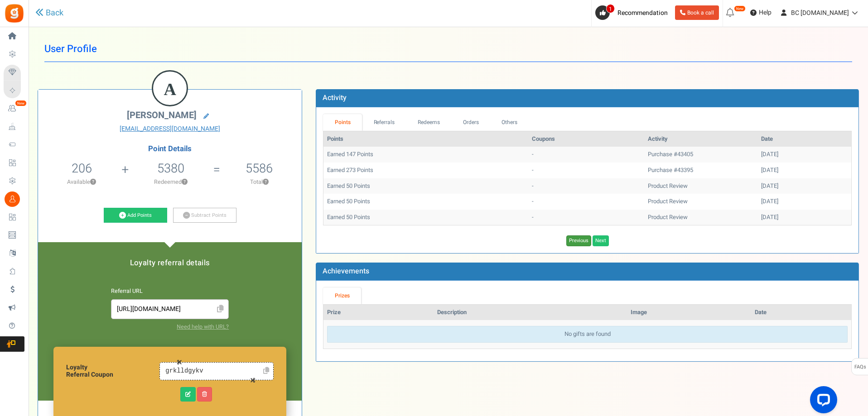  I want to click on h5: 5380, so click(171, 168).